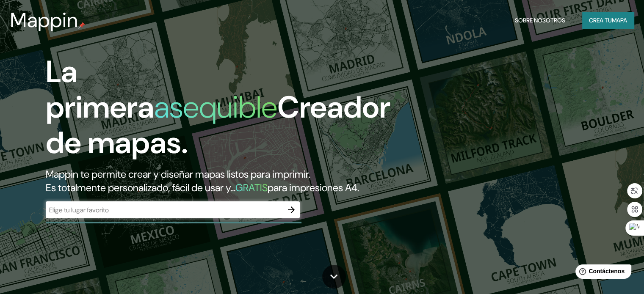 The height and width of the screenshot is (294, 644). I want to click on font: Creador de mapas., so click(218, 125).